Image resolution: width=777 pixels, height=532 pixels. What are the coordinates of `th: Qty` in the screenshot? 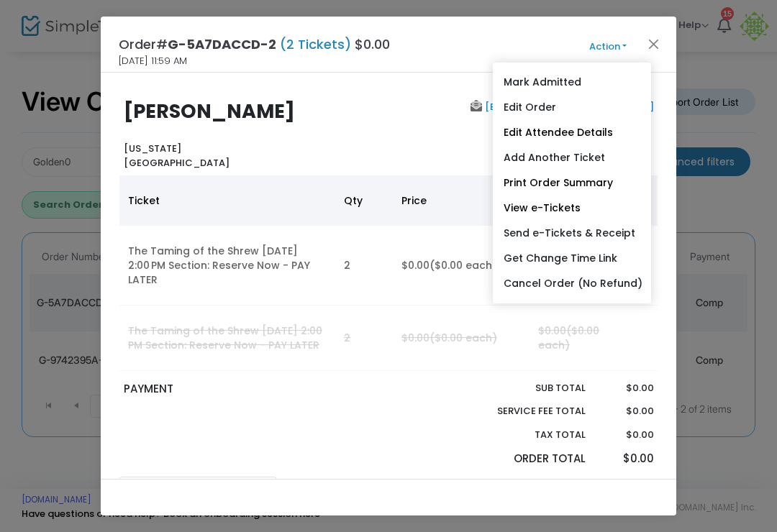 It's located at (364, 201).